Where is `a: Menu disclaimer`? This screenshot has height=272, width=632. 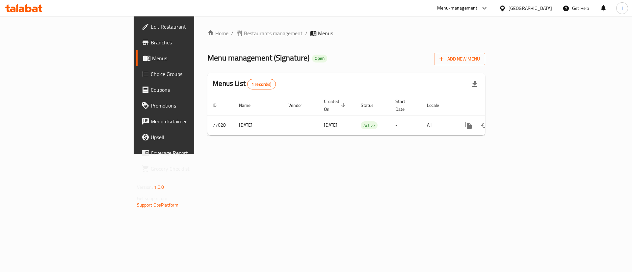 a: Menu disclaimer is located at coordinates (188, 121).